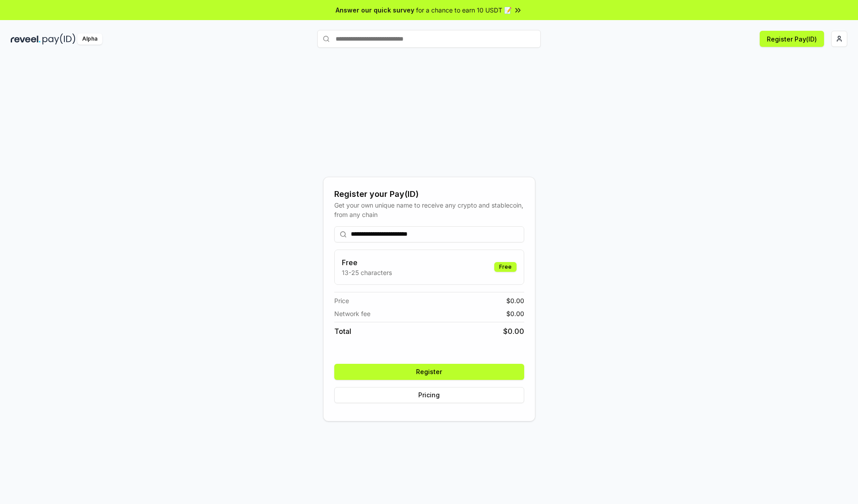  Describe the element at coordinates (367, 263) in the screenshot. I see `h3: Free` at that location.